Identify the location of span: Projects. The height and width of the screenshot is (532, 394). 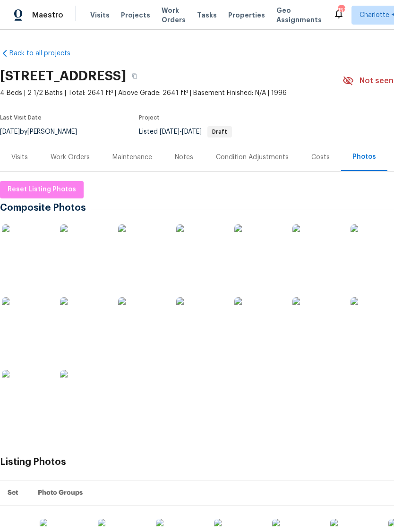
(136, 15).